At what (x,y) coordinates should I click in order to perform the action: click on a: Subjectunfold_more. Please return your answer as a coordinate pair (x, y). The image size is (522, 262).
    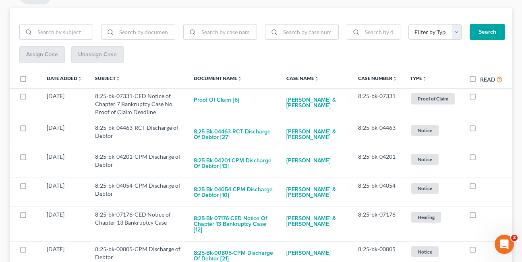
    Looking at the image, I should click on (107, 78).